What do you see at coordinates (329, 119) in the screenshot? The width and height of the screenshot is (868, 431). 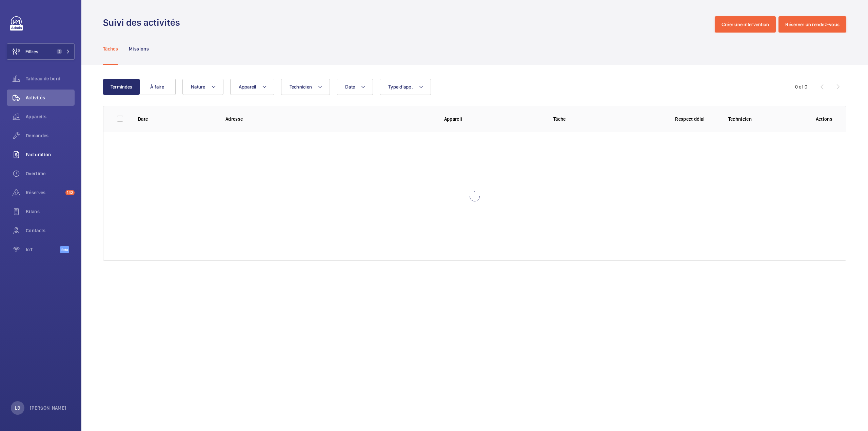 I see `p: Adresse` at bounding box center [329, 119].